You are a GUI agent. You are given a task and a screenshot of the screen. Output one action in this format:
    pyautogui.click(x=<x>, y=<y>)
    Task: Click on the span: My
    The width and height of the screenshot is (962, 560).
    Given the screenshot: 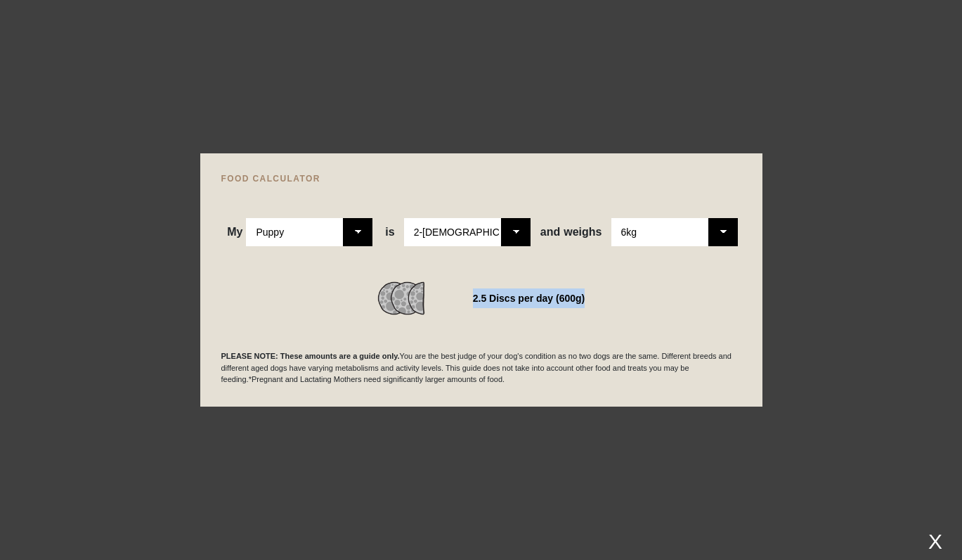 What is the action you would take?
    pyautogui.click(x=235, y=232)
    